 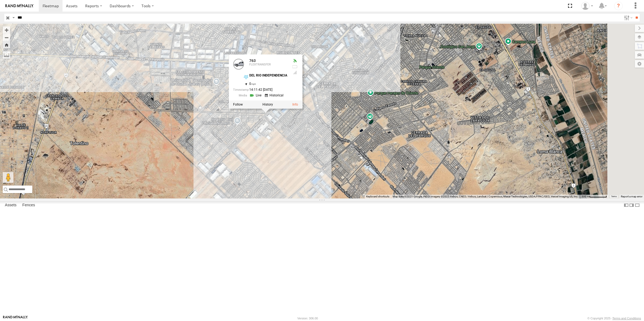 I want to click on img: rand-logo.svg, so click(x=19, y=6).